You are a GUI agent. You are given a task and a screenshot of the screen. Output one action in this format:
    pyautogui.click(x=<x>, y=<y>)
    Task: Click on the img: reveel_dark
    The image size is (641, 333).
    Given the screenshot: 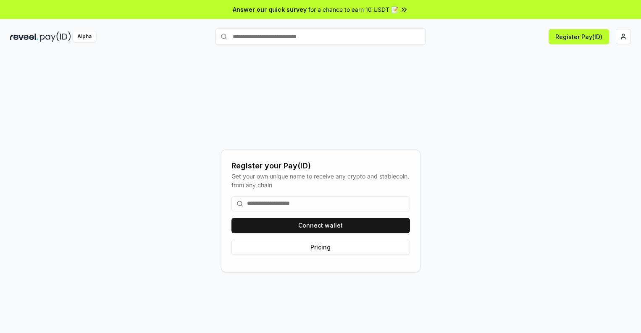 What is the action you would take?
    pyautogui.click(x=24, y=37)
    